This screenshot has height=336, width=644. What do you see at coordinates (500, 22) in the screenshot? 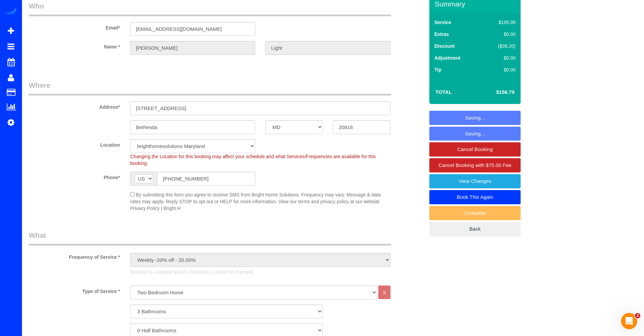
I see `div: $195.99` at bounding box center [500, 22].